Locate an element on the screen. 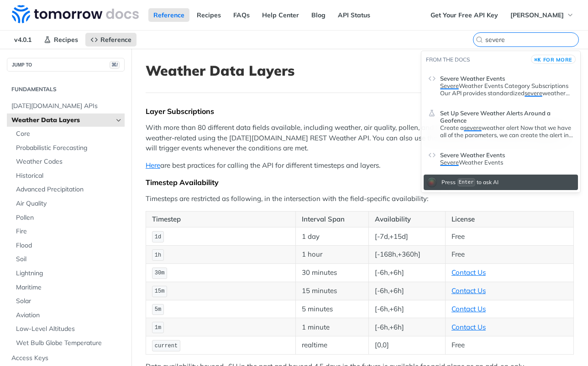 This screenshot has width=588, height=366. th: Interval Span is located at coordinates (332, 219).